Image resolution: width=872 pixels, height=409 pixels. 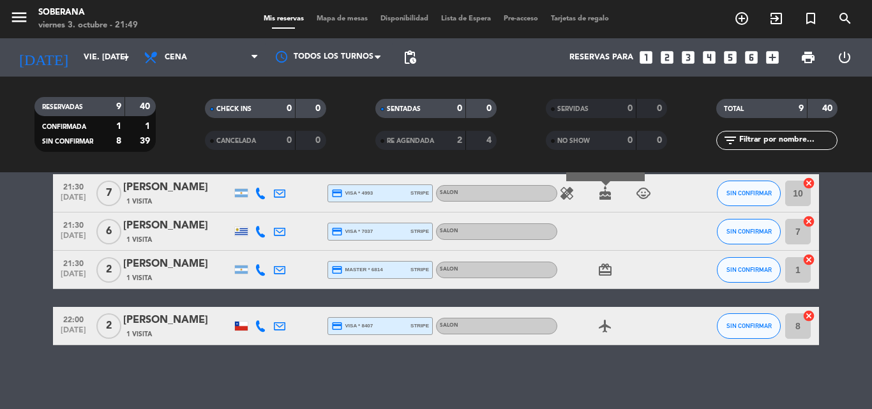 I want to click on span: Mapa de mesas, so click(x=342, y=19).